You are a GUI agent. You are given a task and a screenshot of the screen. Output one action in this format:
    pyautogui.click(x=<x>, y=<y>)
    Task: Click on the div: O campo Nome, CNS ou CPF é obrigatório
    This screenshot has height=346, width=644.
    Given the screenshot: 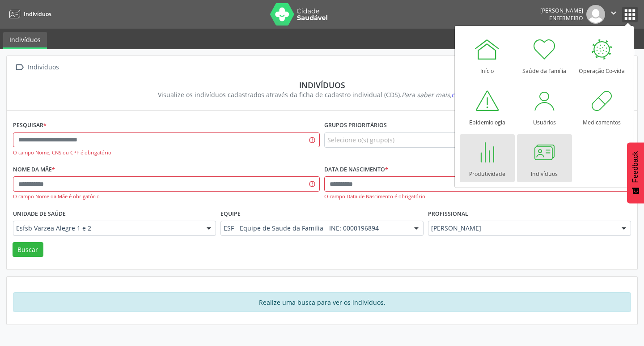 What is the action you would take?
    pyautogui.click(x=166, y=153)
    